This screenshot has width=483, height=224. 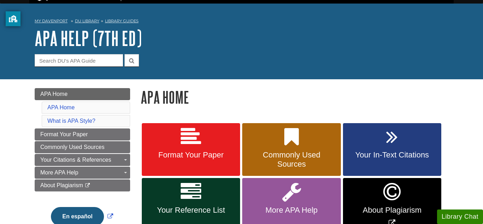 I want to click on button: Library Chat, so click(x=460, y=216).